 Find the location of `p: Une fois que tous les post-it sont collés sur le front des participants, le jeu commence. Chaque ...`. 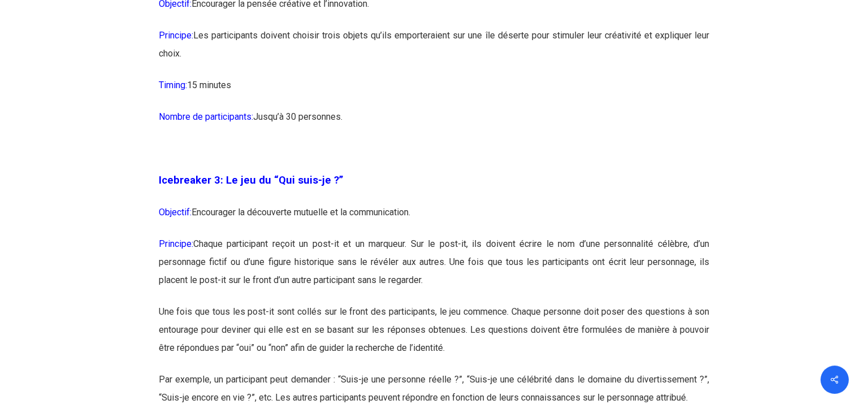

p: Une fois que tous les post-it sont collés sur le front des participants, le jeu commence. Chaque ... is located at coordinates (434, 337).